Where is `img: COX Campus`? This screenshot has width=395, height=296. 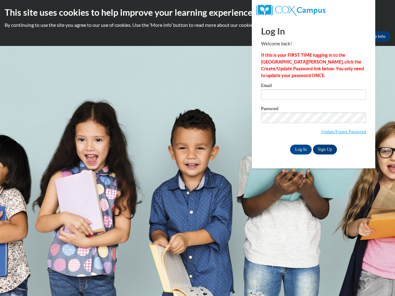
img: COX Campus is located at coordinates (291, 10).